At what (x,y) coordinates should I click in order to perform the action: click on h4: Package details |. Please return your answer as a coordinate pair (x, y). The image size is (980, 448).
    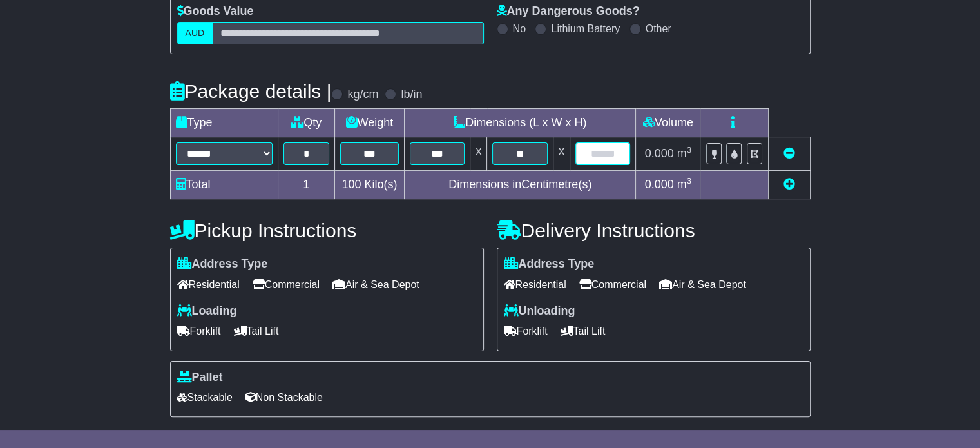
    Looking at the image, I should click on (251, 91).